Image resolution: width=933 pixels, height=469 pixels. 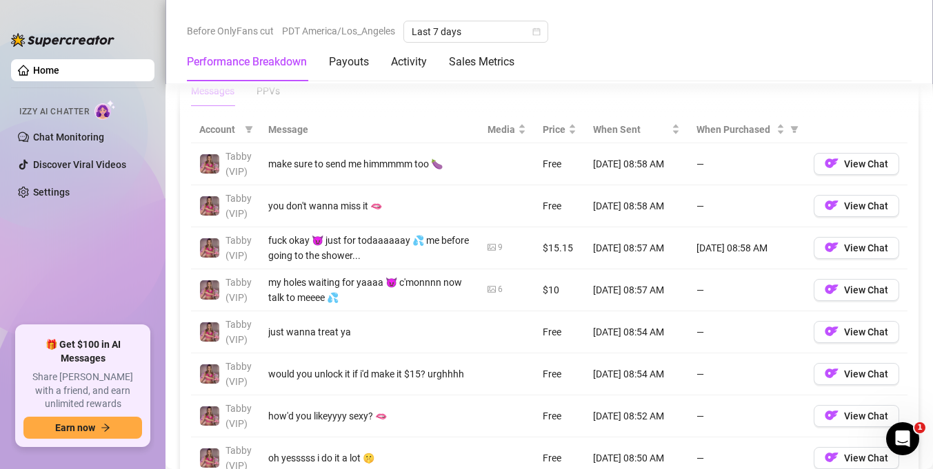 I want to click on th: When Sent, so click(x=636, y=130).